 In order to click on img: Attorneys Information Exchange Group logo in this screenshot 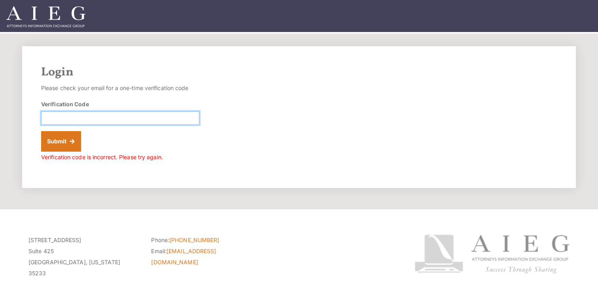, I will do `click(492, 254)`.